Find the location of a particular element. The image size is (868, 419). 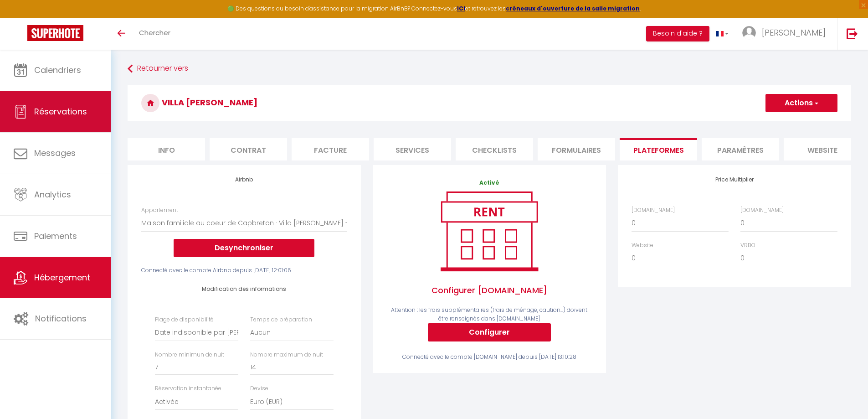

span: Messages is located at coordinates (54, 153).